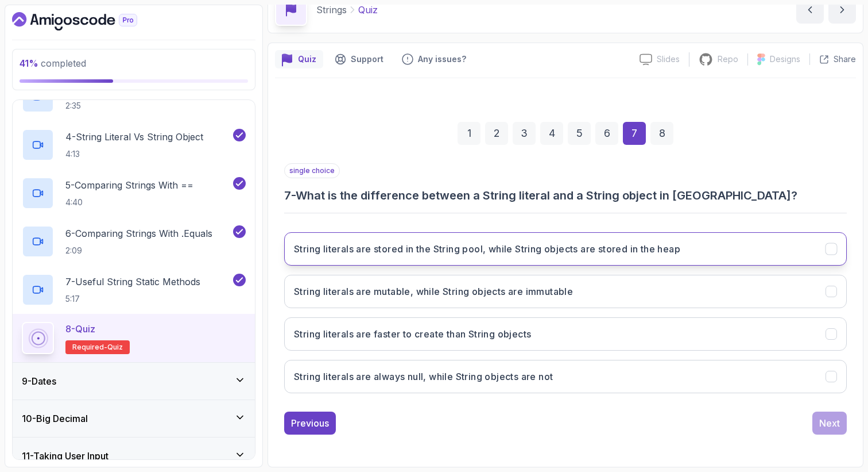 The image size is (868, 472). What do you see at coordinates (134, 145) in the screenshot?
I see `button: 4-String Literal Vs String Object4:13` at bounding box center [134, 145].